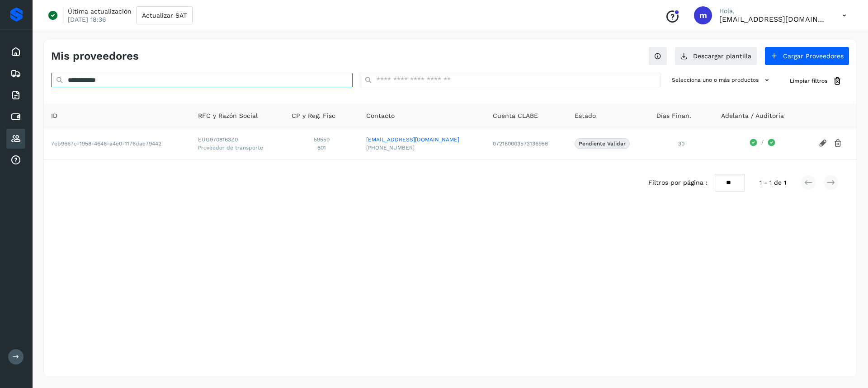 The width and height of the screenshot is (868, 388). What do you see at coordinates (164, 15) in the screenshot?
I see `button: Actualizar SAT` at bounding box center [164, 15].